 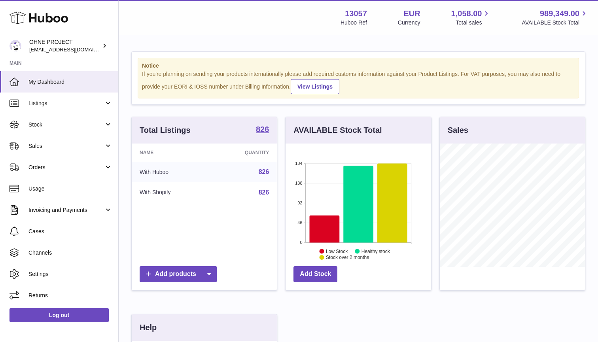 What do you see at coordinates (358, 66) in the screenshot?
I see `strong: Notice` at bounding box center [358, 66].